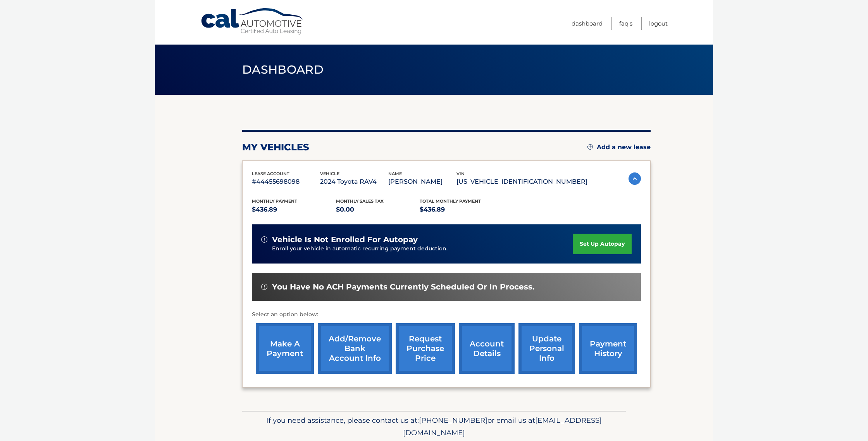 The image size is (868, 441). Describe the element at coordinates (378, 210) in the screenshot. I see `p: $0.00` at that location.